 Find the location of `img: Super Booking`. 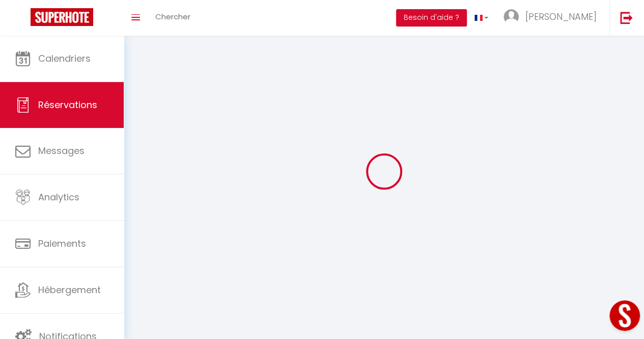

img: Super Booking is located at coordinates (62, 17).